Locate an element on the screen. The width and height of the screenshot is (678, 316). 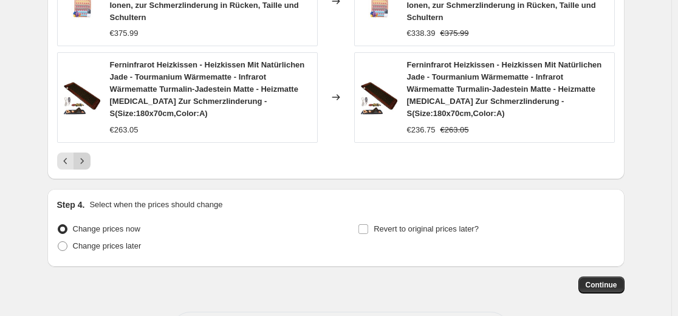
span: Change prices later is located at coordinates (107, 245).